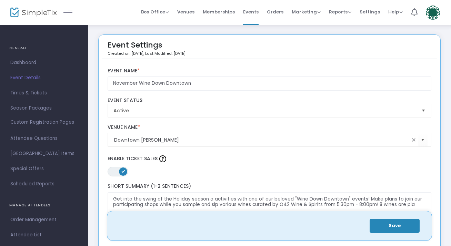 The height and width of the screenshot is (246, 451). I want to click on span: Events, so click(250, 12).